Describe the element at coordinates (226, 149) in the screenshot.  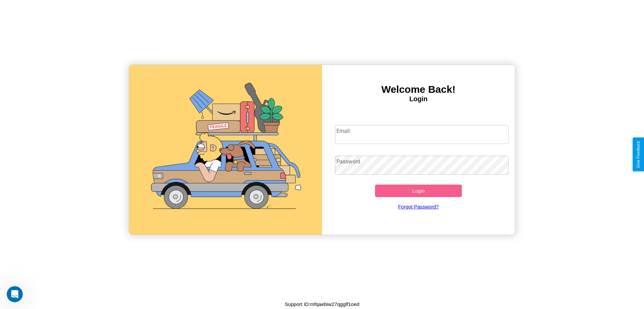
I see `img: gif` at that location.